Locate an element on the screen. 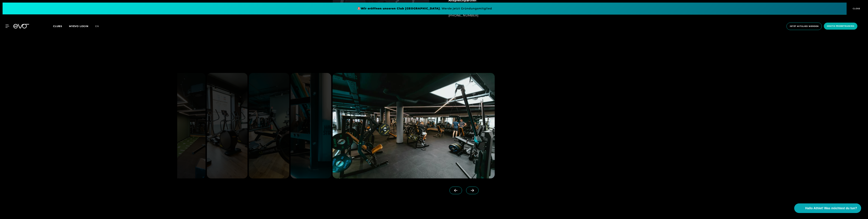 This screenshot has height=219, width=868. a: en is located at coordinates (99, 26).